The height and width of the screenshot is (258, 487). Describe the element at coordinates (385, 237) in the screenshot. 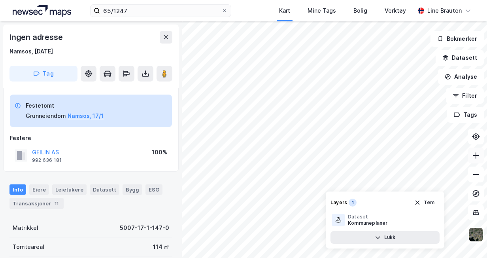

I see `button: Lukk` at that location.